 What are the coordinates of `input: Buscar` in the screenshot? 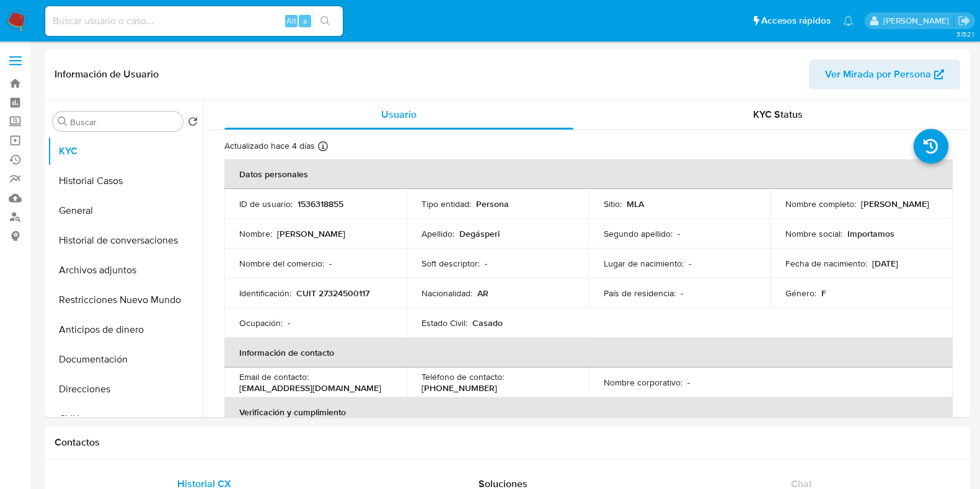 It's located at (124, 122).